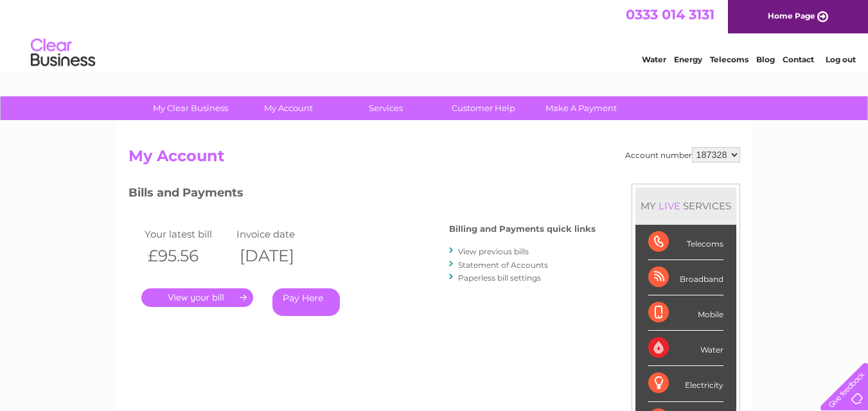 The image size is (868, 411). What do you see at coordinates (686, 278) in the screenshot?
I see `div: Broadband` at bounding box center [686, 278].